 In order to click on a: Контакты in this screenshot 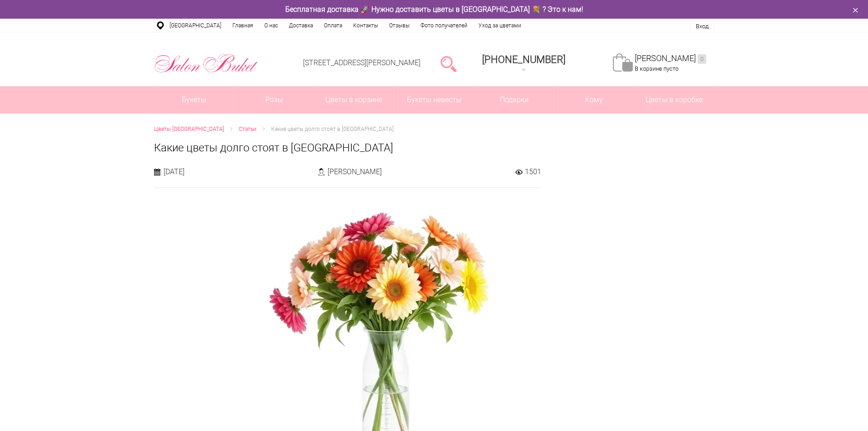, I will do `click(365, 26)`.